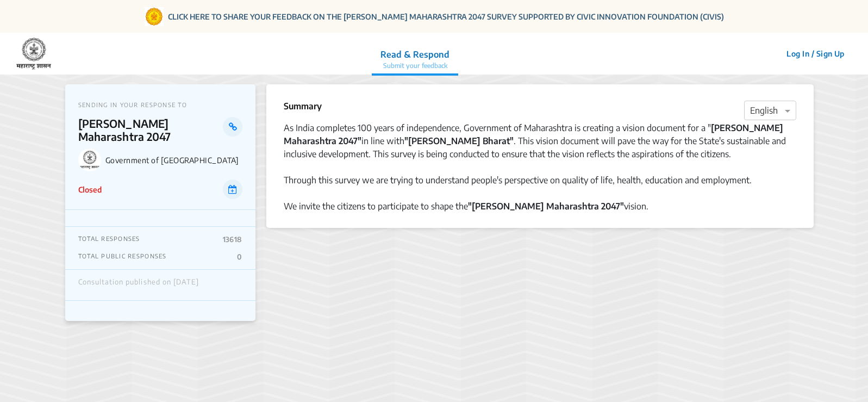 This screenshot has width=868, height=402. What do you see at coordinates (90, 189) in the screenshot?
I see `p: Closed` at bounding box center [90, 189].